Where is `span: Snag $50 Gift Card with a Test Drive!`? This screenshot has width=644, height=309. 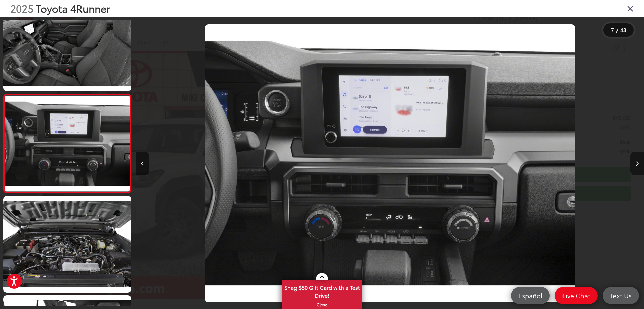
span: Snag $50 Gift Card with a Test Drive! is located at coordinates (322, 290).